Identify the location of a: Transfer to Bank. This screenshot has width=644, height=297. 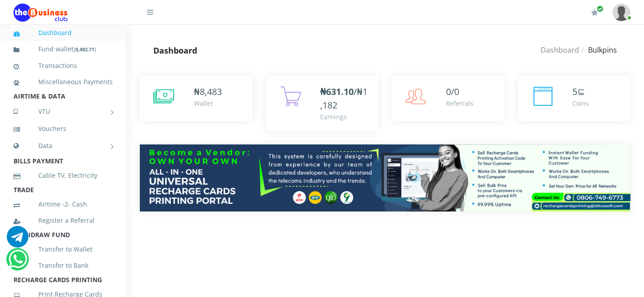
(63, 265).